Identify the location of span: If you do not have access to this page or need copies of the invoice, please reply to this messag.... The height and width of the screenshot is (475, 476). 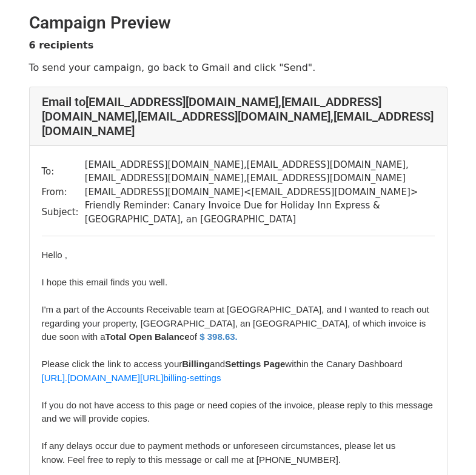
(237, 412).